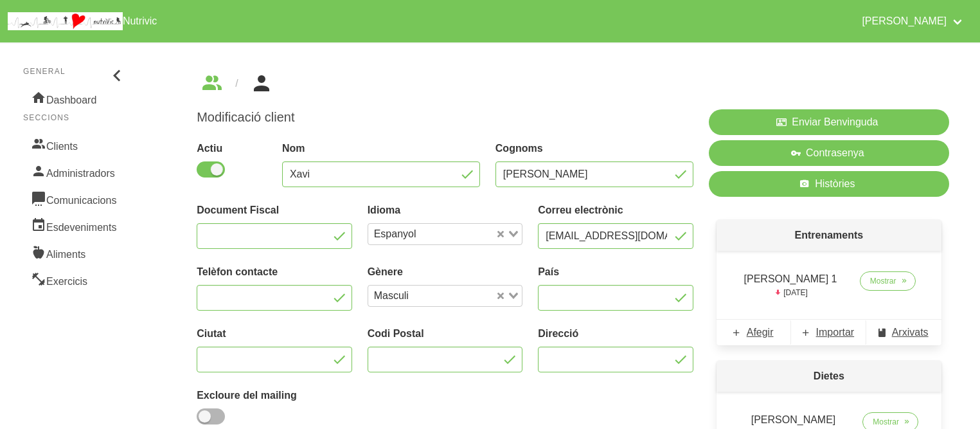 The height and width of the screenshot is (429, 980). Describe the element at coordinates (75, 145) in the screenshot. I see `a: Clients` at that location.